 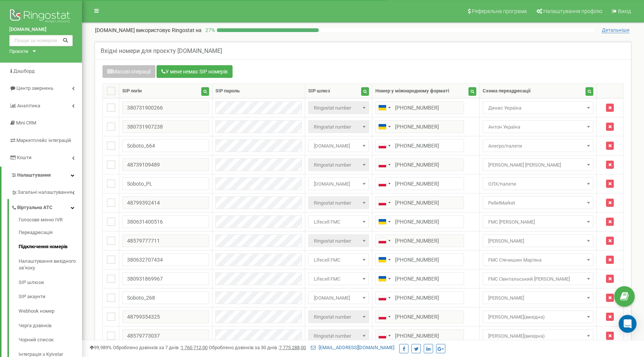 I want to click on span: Віртуальна АТС, so click(x=35, y=208).